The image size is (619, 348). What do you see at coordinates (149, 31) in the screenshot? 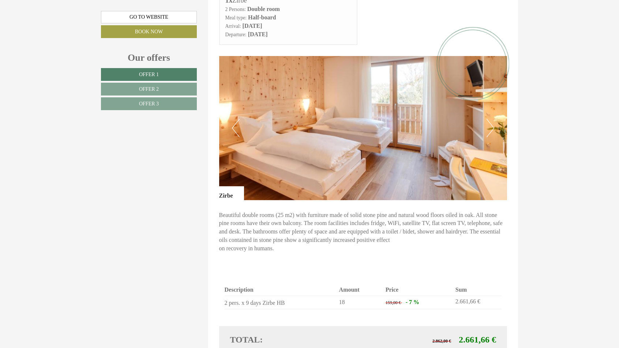
I see `a: Book now` at bounding box center [149, 31].